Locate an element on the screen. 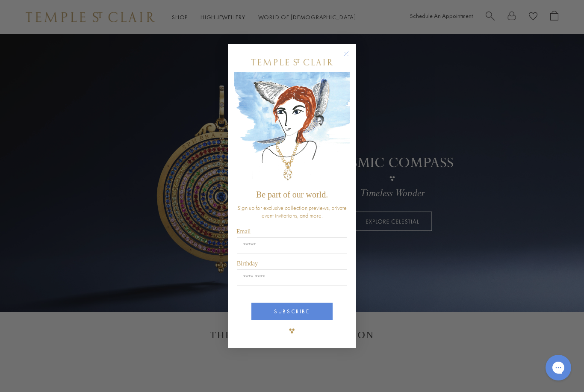  img: TSC is located at coordinates (292, 331).